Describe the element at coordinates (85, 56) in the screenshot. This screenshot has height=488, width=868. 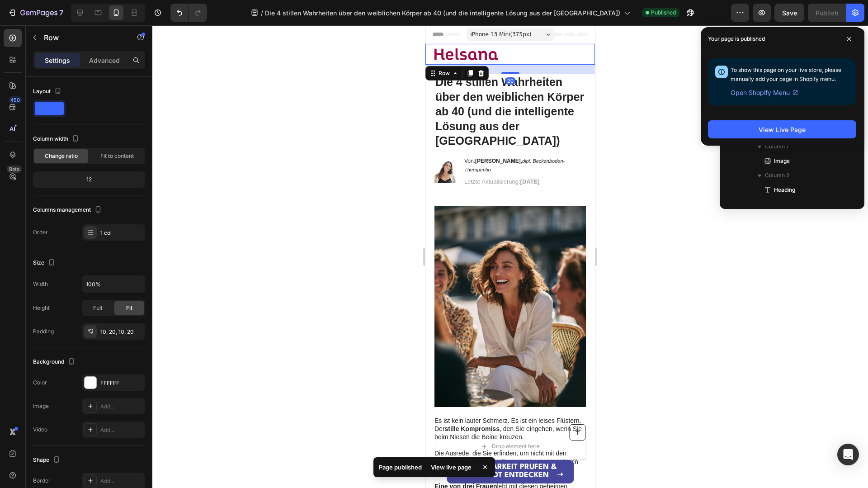
I see `div: 20` at that location.